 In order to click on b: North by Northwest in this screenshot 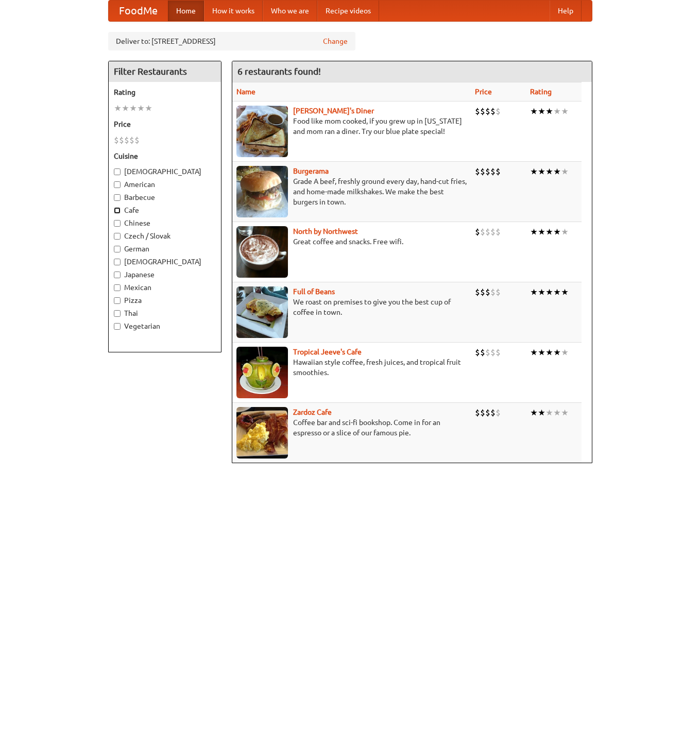, I will do `click(326, 232)`.